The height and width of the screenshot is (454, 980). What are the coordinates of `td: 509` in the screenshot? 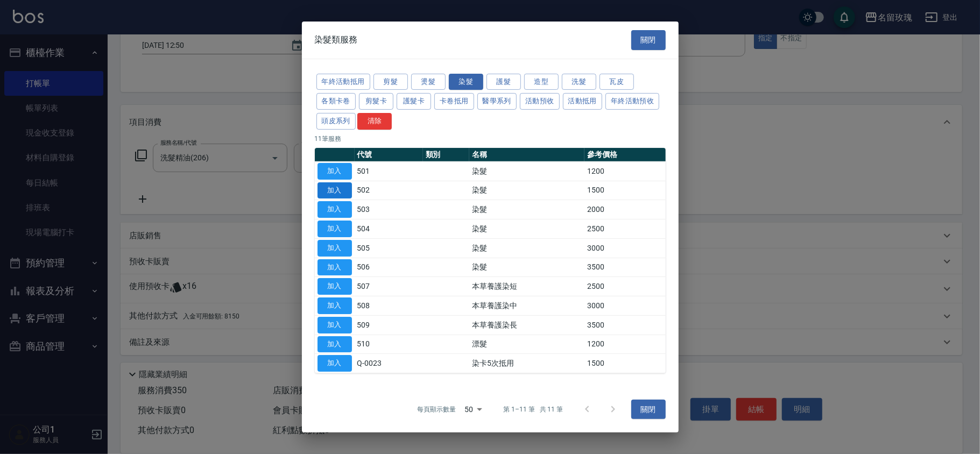 It's located at (388, 325).